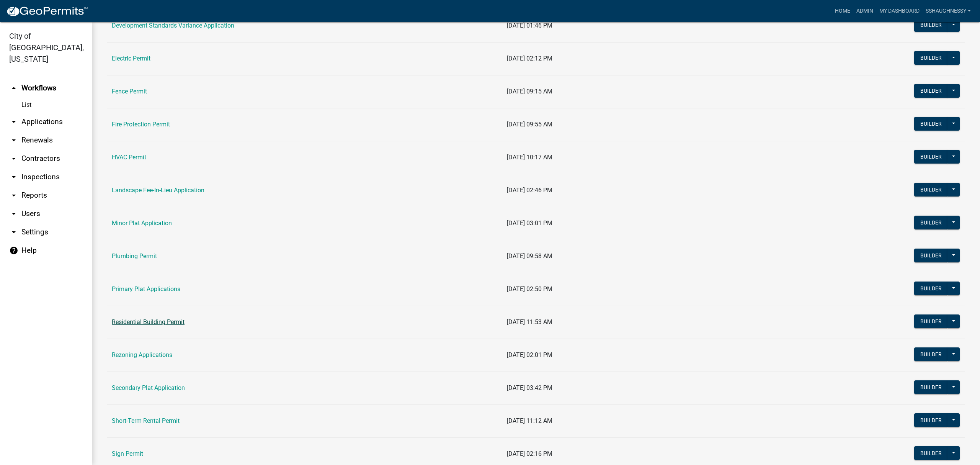  Describe the element at coordinates (14, 88) in the screenshot. I see `i: arrow_drop_up` at that location.